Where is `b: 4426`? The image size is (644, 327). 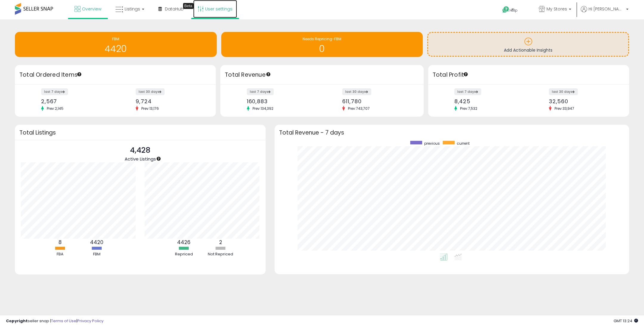 b: 4426 is located at coordinates (184, 243).